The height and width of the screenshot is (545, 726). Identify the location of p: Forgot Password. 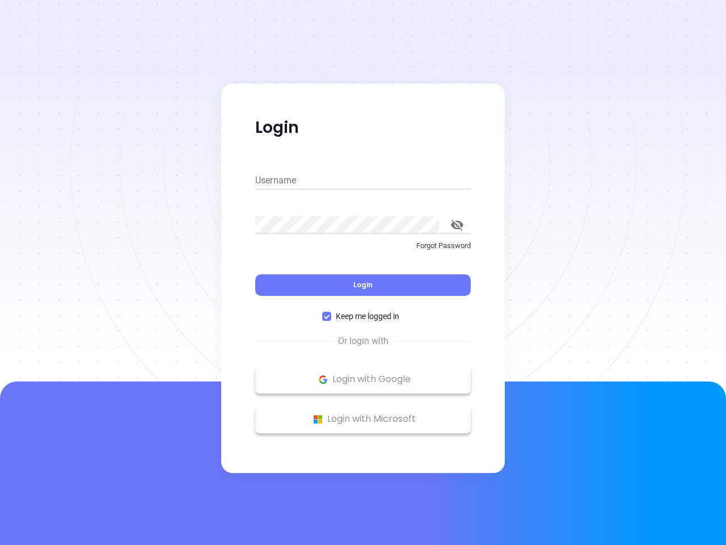
(363, 246).